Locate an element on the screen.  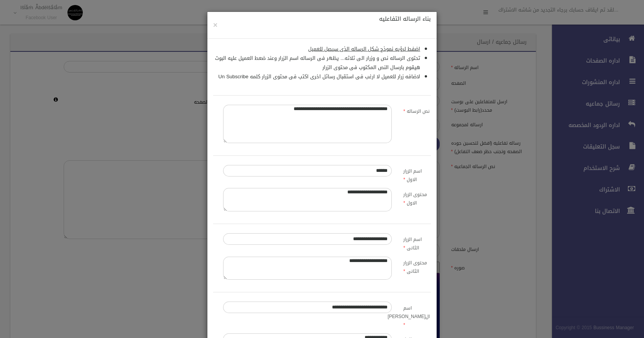
u: اضفط لرؤيه نموذج شكل الرساله الذى سيصل للعميل is located at coordinates (365, 49).